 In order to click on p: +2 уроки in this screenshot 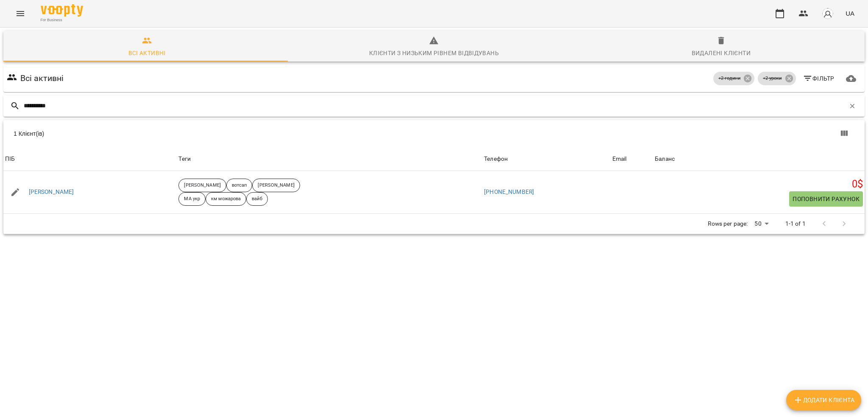, I will do `click(772, 78)`.